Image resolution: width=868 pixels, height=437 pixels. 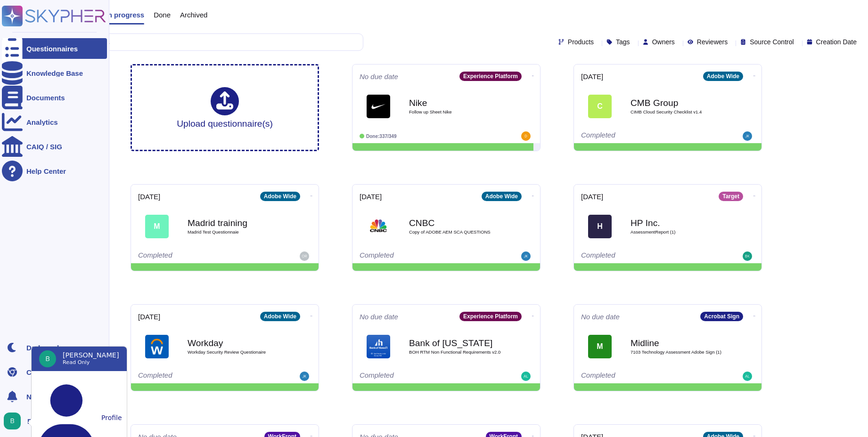 I want to click on span: Reviewers, so click(x=712, y=42).